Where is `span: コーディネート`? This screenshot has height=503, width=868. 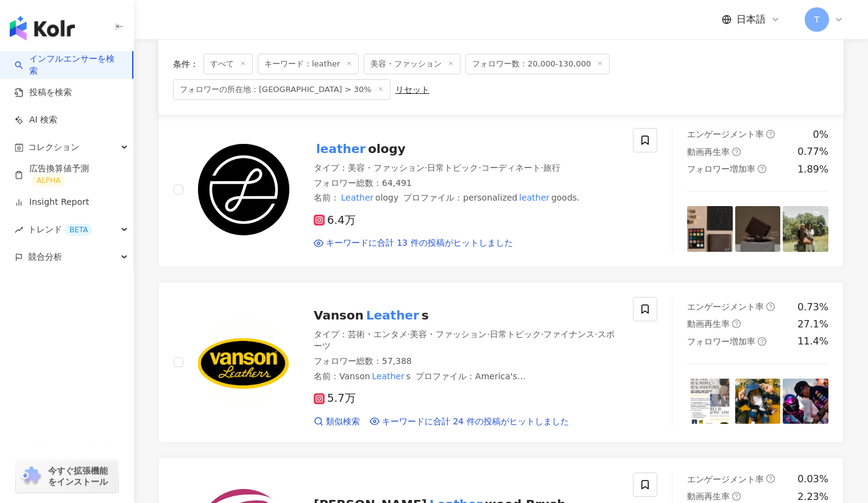 span: コーディネート is located at coordinates (511, 167).